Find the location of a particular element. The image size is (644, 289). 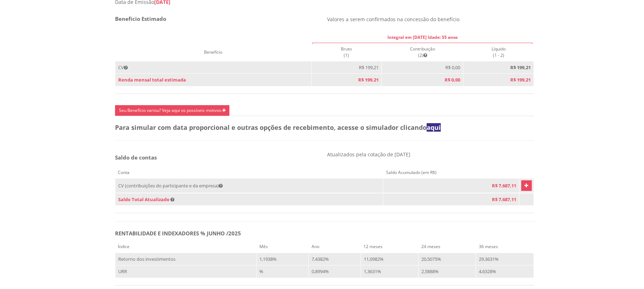

th: Conta is located at coordinates (249, 173).